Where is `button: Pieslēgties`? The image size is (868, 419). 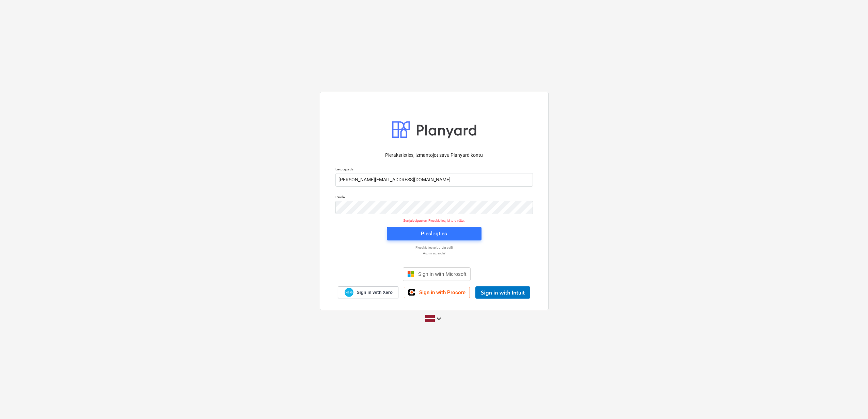 button: Pieslēgties is located at coordinates (434, 233).